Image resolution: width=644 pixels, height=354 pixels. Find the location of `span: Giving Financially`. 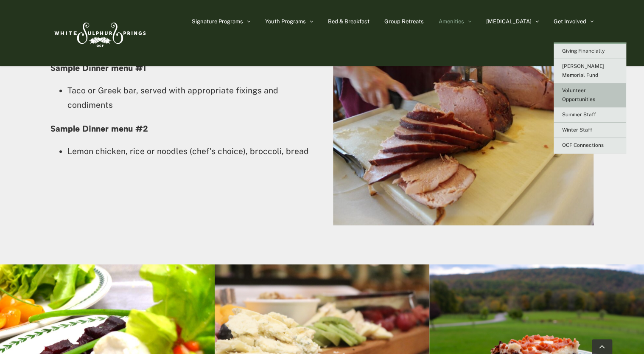

span: Giving Financially is located at coordinates (583, 51).